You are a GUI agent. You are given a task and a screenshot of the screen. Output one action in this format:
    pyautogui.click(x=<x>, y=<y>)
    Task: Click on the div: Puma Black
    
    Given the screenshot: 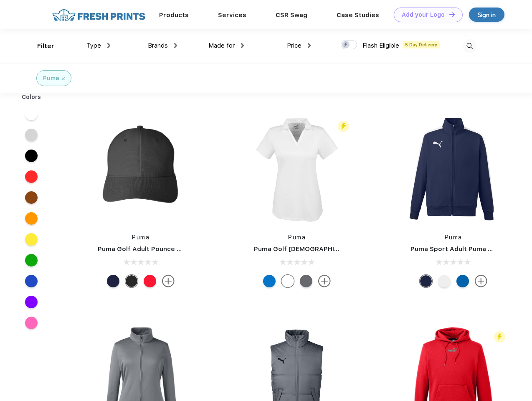 What is the action you would take?
    pyautogui.click(x=132, y=281)
    